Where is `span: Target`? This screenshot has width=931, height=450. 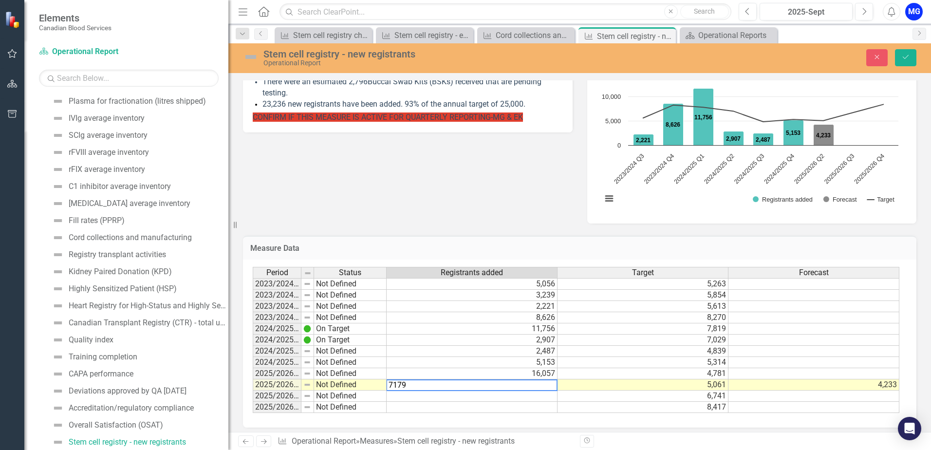
span: Target is located at coordinates (643, 273).